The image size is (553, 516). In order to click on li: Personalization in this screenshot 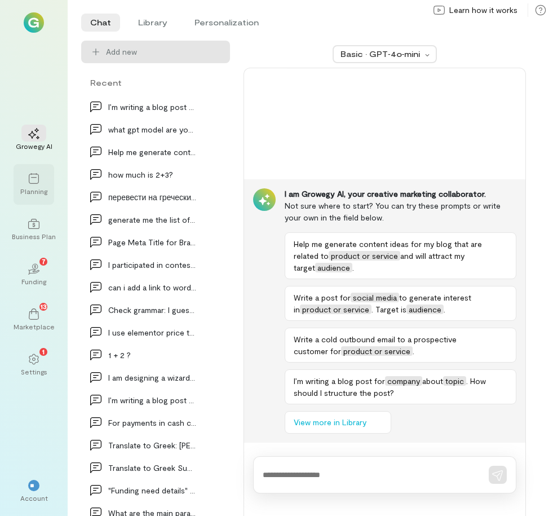, I will do `click(227, 23)`.